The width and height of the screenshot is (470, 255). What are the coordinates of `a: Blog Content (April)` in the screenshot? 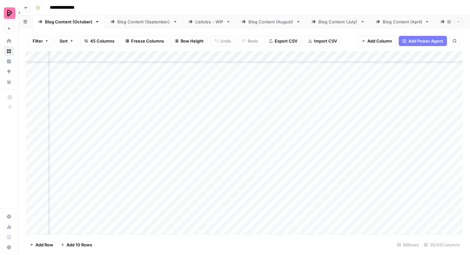 It's located at (402, 22).